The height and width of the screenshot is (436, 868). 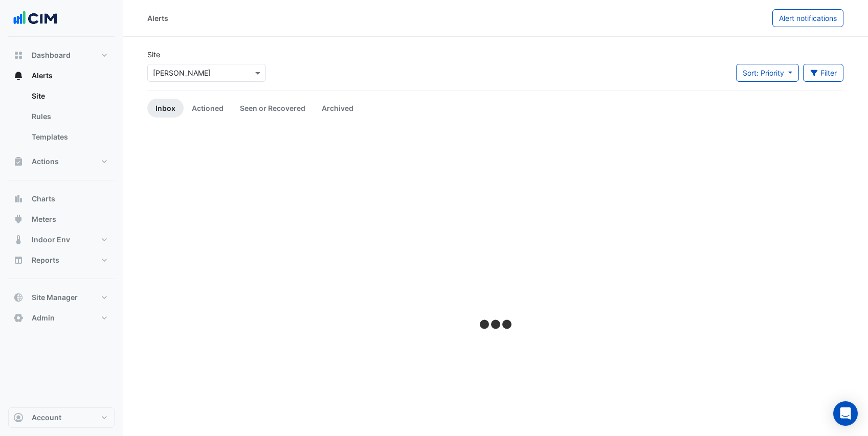 What do you see at coordinates (19, 219) in the screenshot?
I see `app-icon: Meters` at bounding box center [19, 219].